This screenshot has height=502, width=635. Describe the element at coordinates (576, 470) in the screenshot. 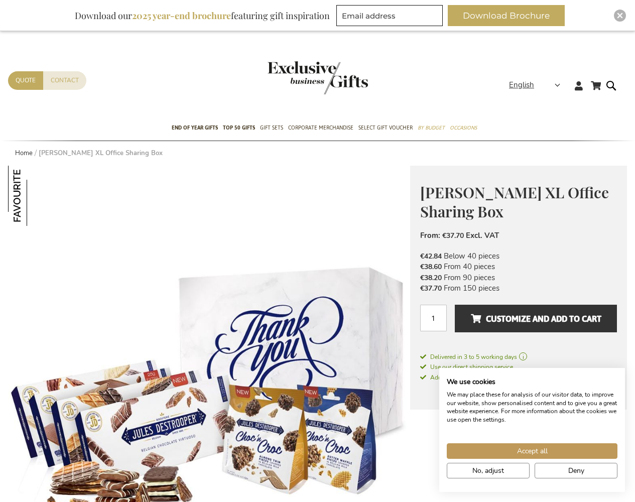

I see `span: Deny` at that location.